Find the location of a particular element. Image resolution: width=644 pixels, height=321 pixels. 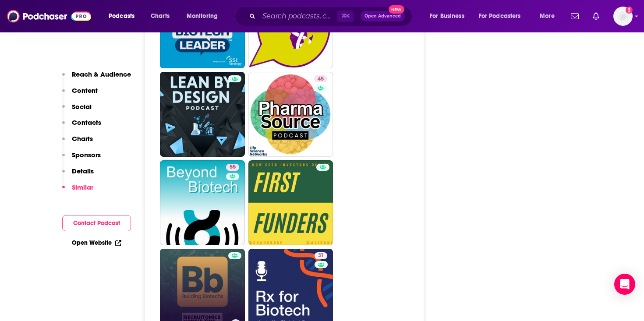

button: Open AdvancedNew is located at coordinates (382, 16).